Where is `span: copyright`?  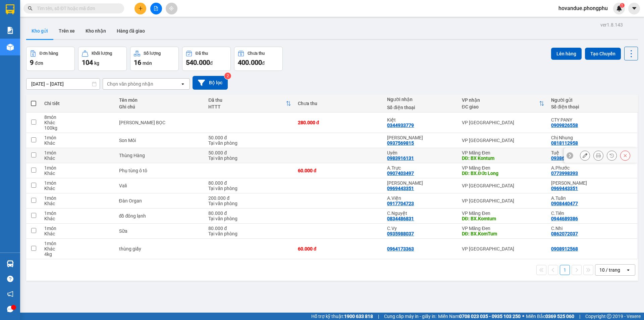
span: copyright is located at coordinates (609, 317).